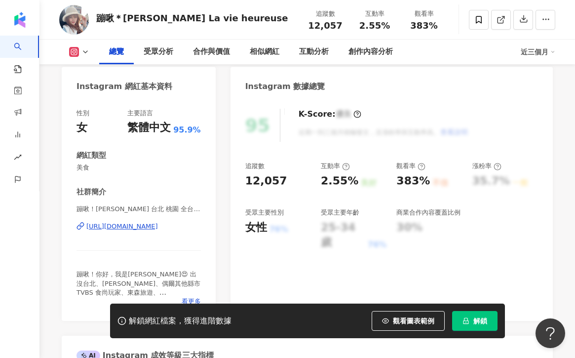 The width and height of the screenshot is (575, 358). What do you see at coordinates (124, 86) in the screenshot?
I see `div: Instagram 網紅基本資料` at bounding box center [124, 86].